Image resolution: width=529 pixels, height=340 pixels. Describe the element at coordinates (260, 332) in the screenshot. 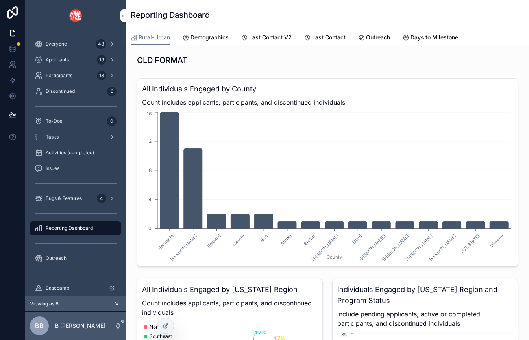

I see `tspan: 4.7%` at that location.